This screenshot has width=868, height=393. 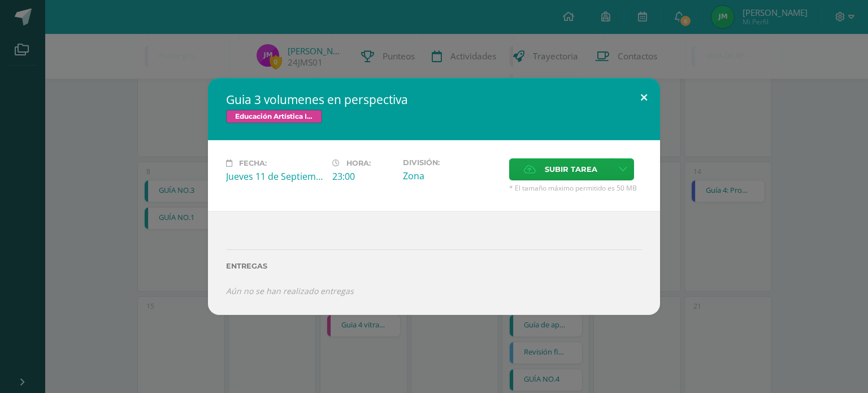 What do you see at coordinates (362, 176) in the screenshot?
I see `div: 23:00` at bounding box center [362, 176].